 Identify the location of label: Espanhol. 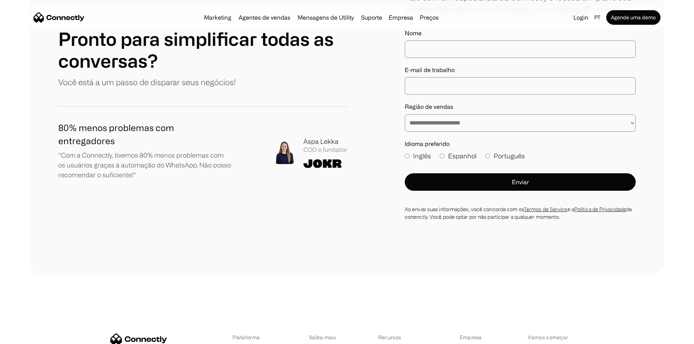
(458, 156).